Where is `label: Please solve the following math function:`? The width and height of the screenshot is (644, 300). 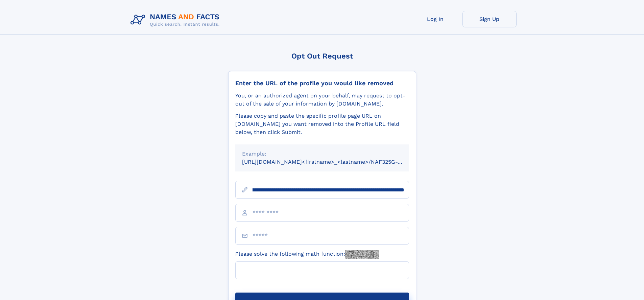
label: Please solve the following math function: is located at coordinates (307, 254).